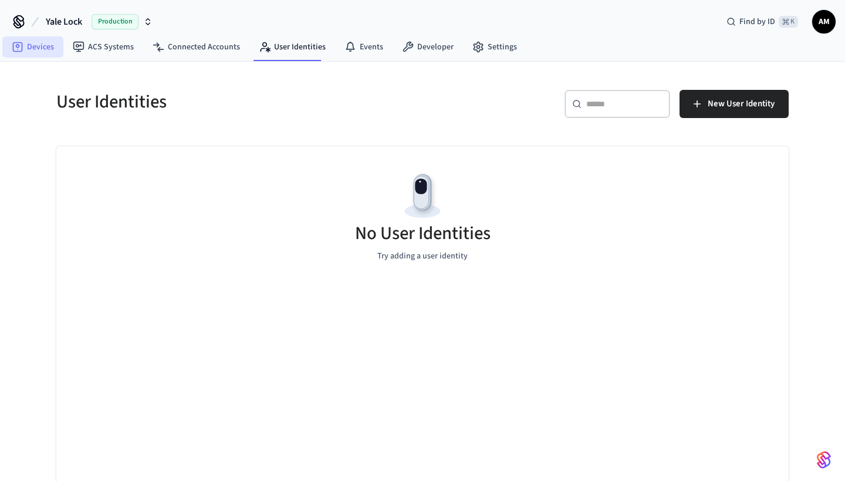  I want to click on img: SeamLogoGradient.69752ec5.svg, so click(824, 460).